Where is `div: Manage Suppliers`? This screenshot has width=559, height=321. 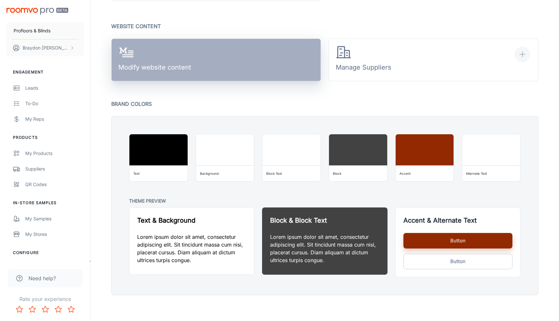
div: Manage Suppliers is located at coordinates (363, 60).